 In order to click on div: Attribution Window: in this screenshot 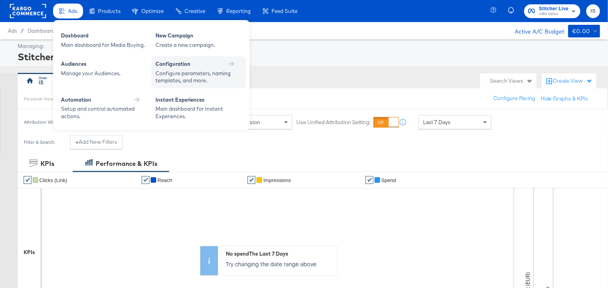, I will do `click(45, 122)`.